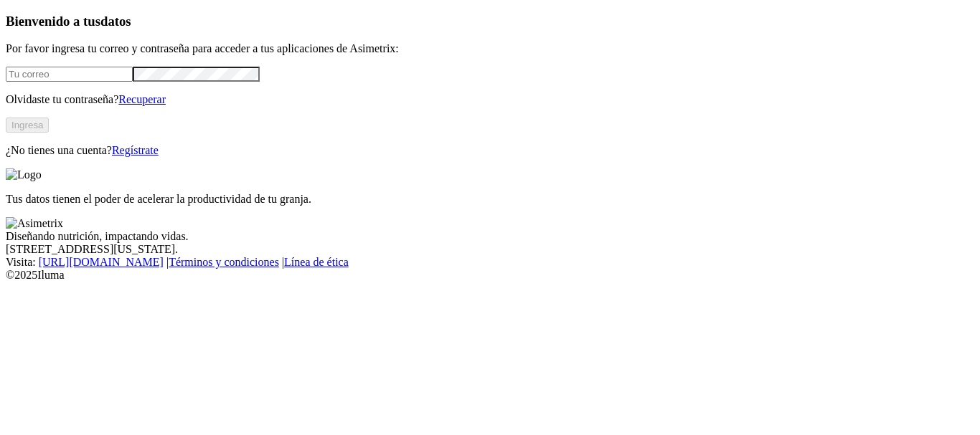 The width and height of the screenshot is (980, 435). Describe the element at coordinates (490, 262) in the screenshot. I see `div: Visita : | |` at that location.